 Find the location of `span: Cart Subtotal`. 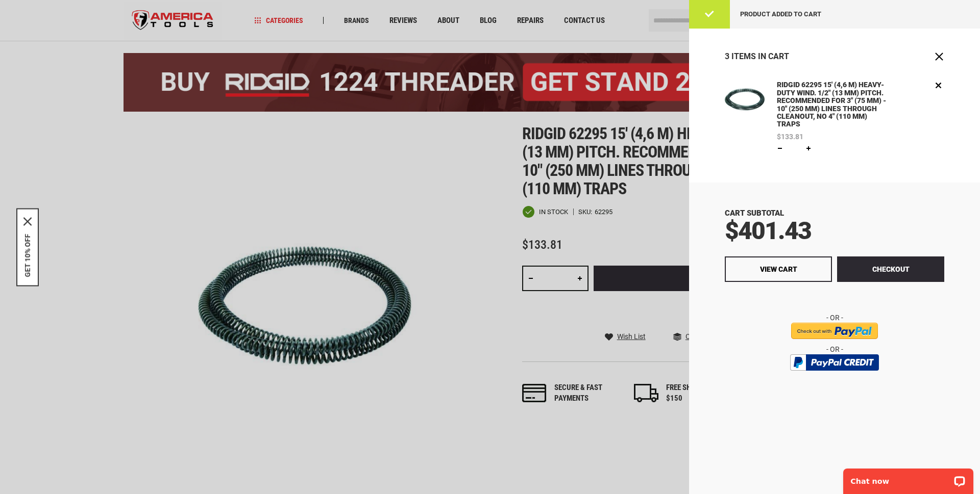

span: Cart Subtotal is located at coordinates (754, 214).